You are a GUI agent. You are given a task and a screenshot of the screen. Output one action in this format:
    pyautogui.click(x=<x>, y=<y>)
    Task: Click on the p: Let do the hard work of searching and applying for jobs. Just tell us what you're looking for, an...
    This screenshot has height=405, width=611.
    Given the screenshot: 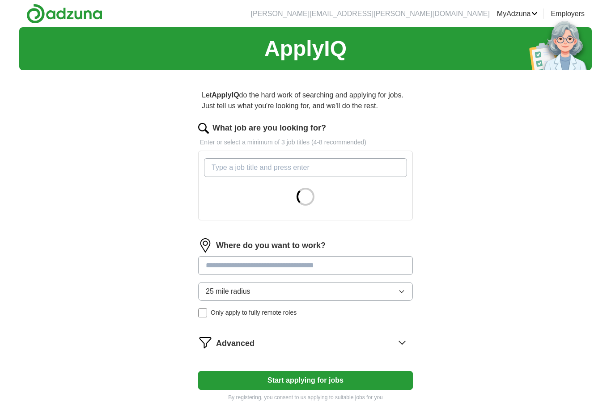 What is the action you would take?
    pyautogui.click(x=305, y=101)
    